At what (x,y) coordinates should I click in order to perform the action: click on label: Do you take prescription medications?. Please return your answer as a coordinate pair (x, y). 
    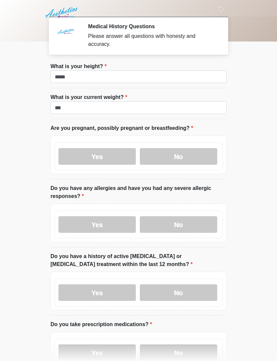
    Looking at the image, I should click on (101, 325).